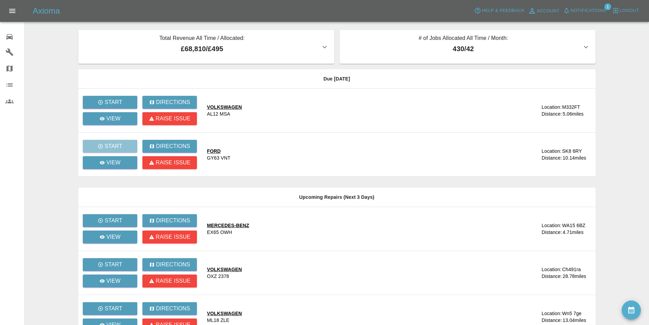  Describe the element at coordinates (218, 276) in the screenshot. I see `div: OXZ 2378` at that location.